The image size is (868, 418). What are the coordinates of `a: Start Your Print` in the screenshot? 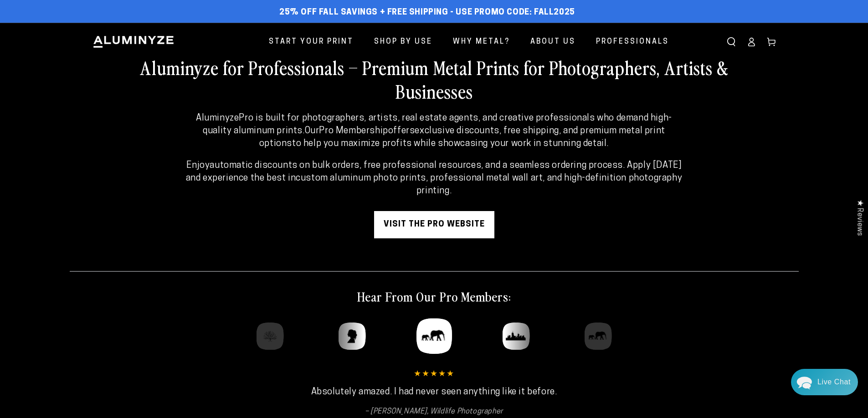 It's located at (311, 42).